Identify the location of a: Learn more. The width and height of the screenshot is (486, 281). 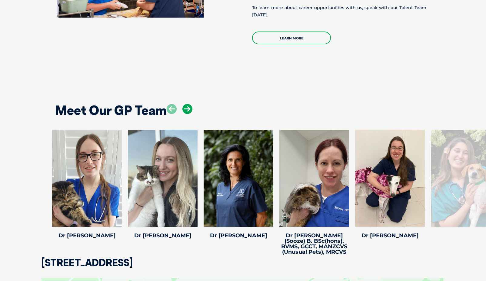
(291, 38).